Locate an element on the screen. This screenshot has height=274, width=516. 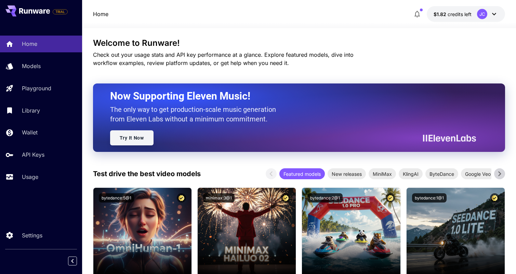
p: Models is located at coordinates (31, 66).